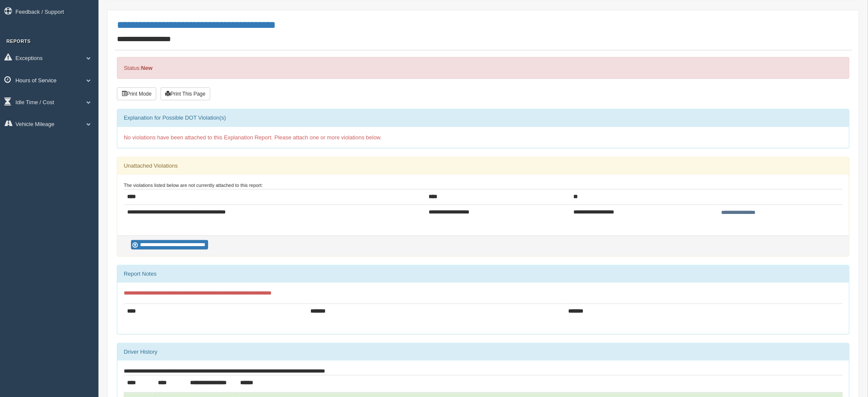 Image resolution: width=868 pixels, height=397 pixels. Describe the element at coordinates (253, 137) in the screenshot. I see `span: No violations have been attached to this Explanation Report. Please attach one or more violations...` at that location.